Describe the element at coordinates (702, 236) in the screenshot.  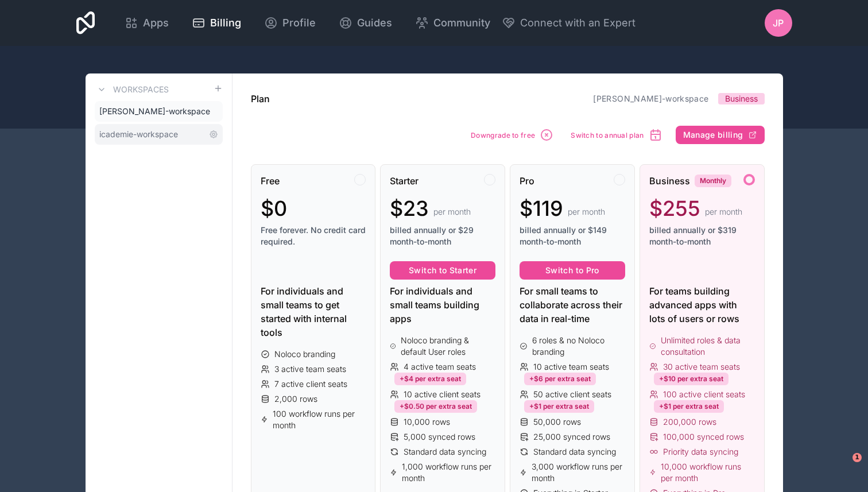
I see `span: billed annually or $319 month-to-month` at that location.